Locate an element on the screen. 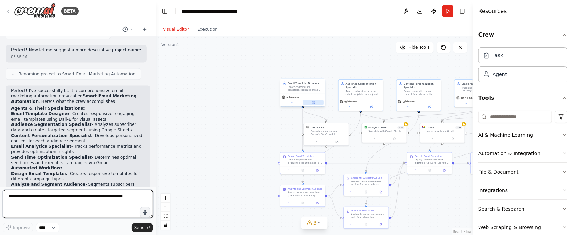 The height and width of the screenshot is (235, 573). div: DallEToolDall-E ToolGenerates images using OpenAI's Dall-E model. is located at coordinates (326, 134).